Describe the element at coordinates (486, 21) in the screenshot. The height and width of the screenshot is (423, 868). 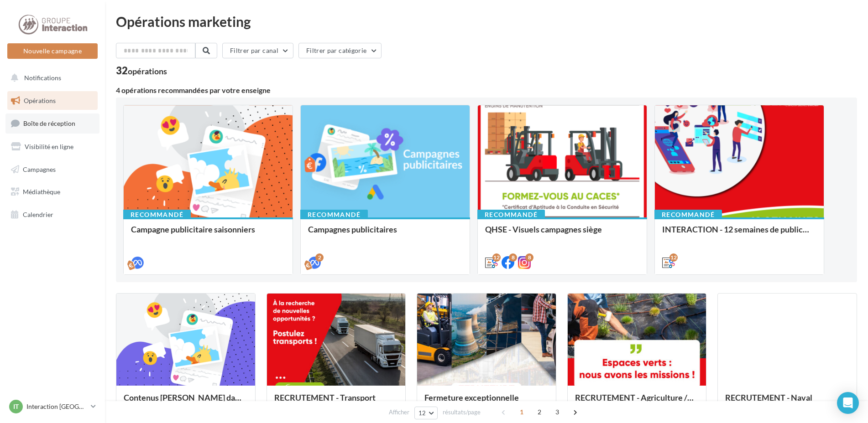
I see `div: Opérations marketing` at that location.